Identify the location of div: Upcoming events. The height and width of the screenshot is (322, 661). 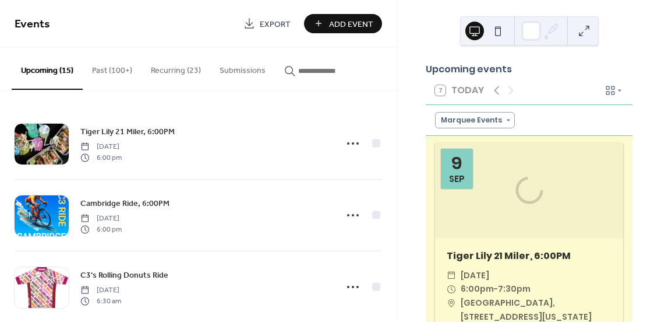
(529, 69).